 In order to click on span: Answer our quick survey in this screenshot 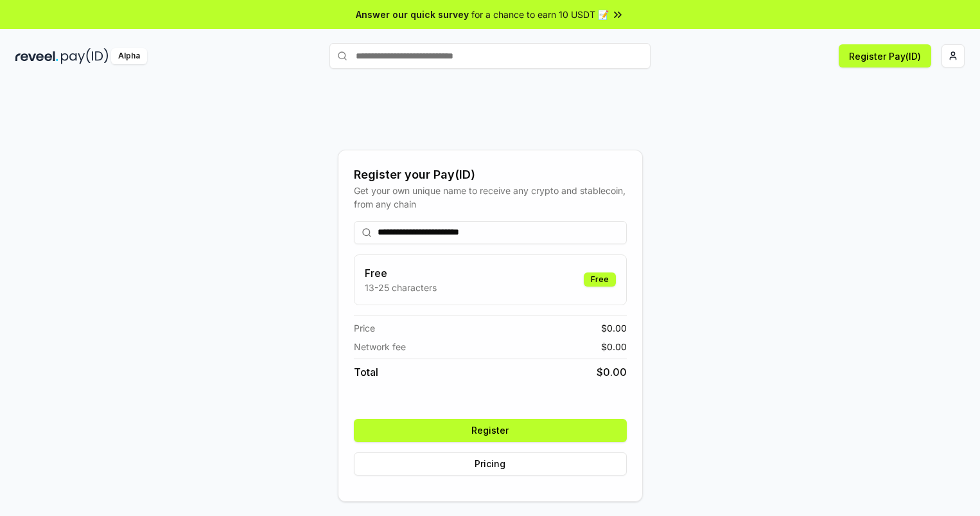, I will do `click(412, 14)`.